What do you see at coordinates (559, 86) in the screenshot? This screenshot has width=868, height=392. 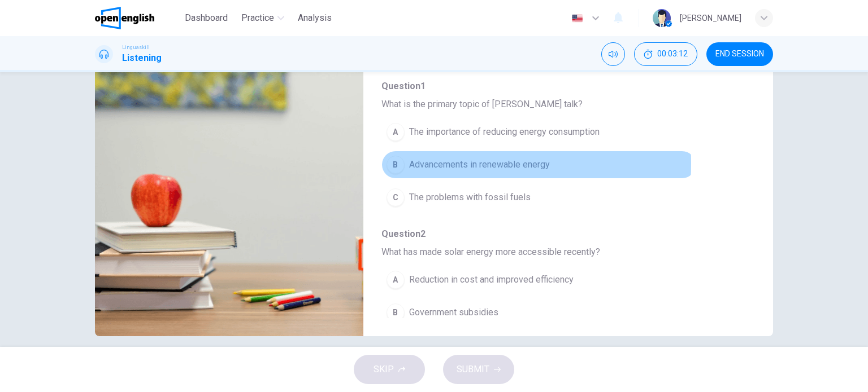 I see `span: Question 1` at bounding box center [559, 86].